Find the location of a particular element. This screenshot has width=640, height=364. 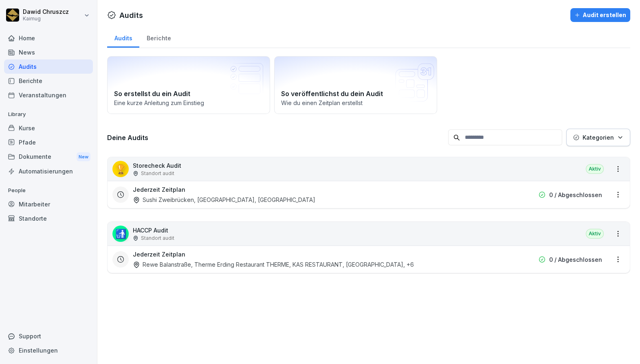

a: DokumenteNew is located at coordinates (49, 157).